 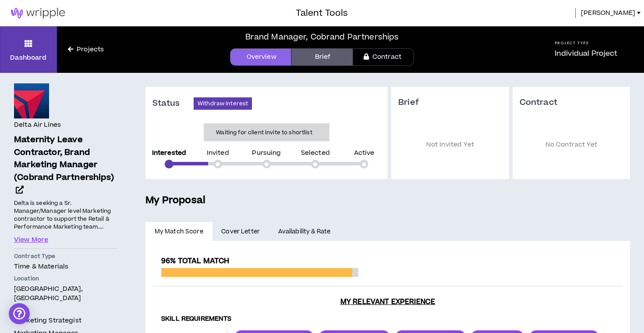 What do you see at coordinates (31, 240) in the screenshot?
I see `button: View More` at bounding box center [31, 240].